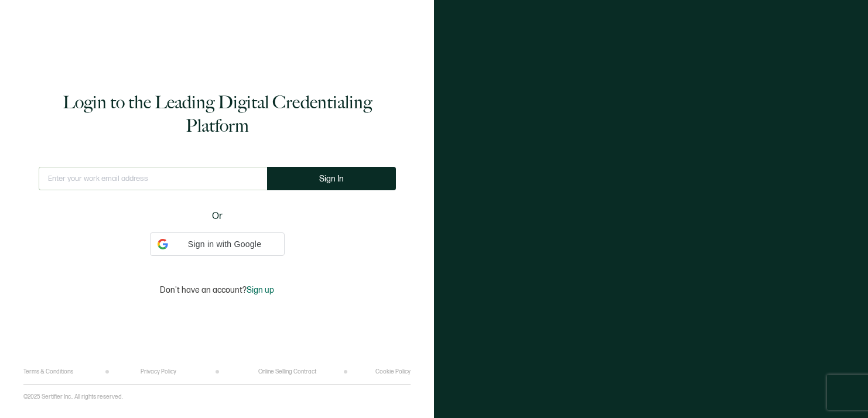 The image size is (868, 418). What do you see at coordinates (74, 397) in the screenshot?
I see `p: ©2025 Sertifier Inc.. All rights reserved.` at bounding box center [74, 397].